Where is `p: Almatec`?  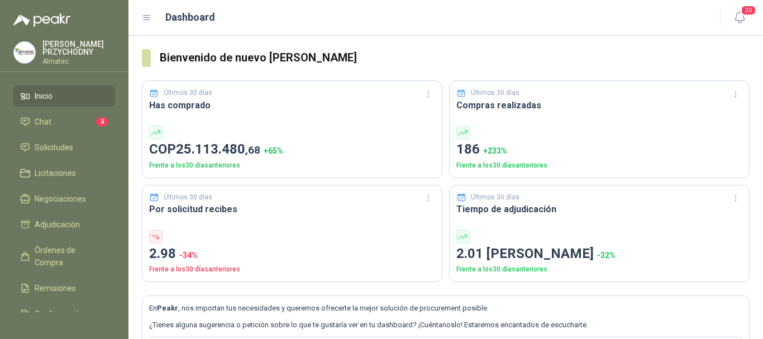
p: Almatec is located at coordinates (79, 61).